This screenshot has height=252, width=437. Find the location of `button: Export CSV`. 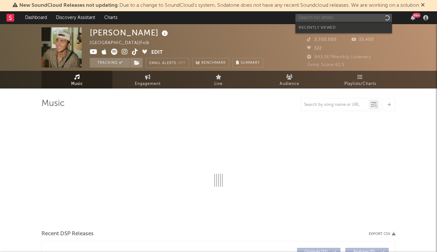

button: Export CSV is located at coordinates (382, 234).